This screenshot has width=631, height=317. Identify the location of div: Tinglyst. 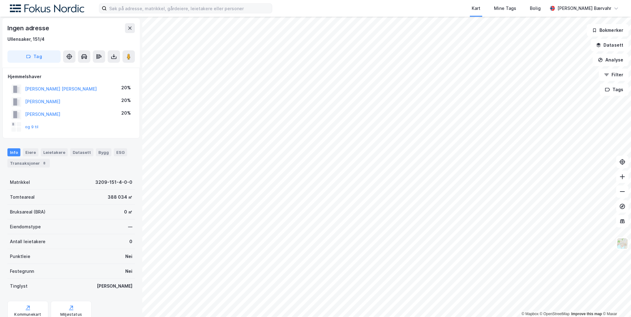
(19, 286).